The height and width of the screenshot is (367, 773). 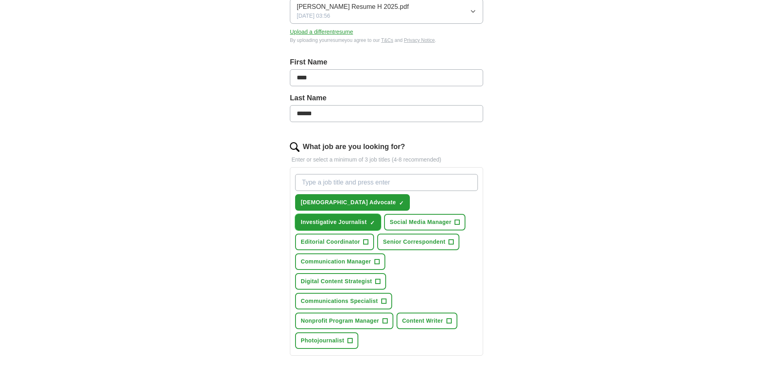 What do you see at coordinates (423, 321) in the screenshot?
I see `span: Content Writer` at bounding box center [423, 321].